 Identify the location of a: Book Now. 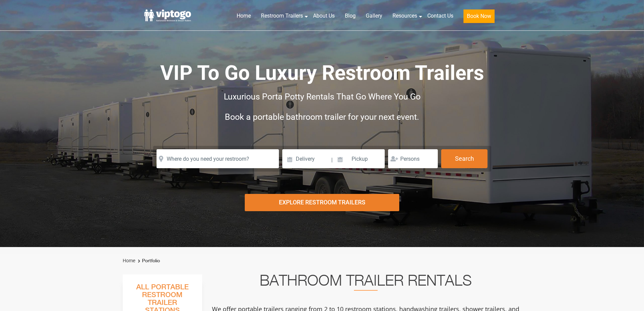
(479, 18).